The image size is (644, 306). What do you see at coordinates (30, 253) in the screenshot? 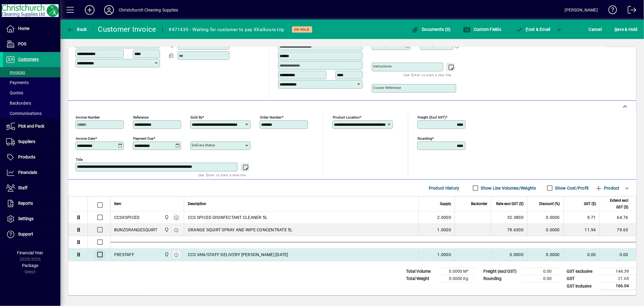
I see `span: Financial Year` at bounding box center [30, 253].